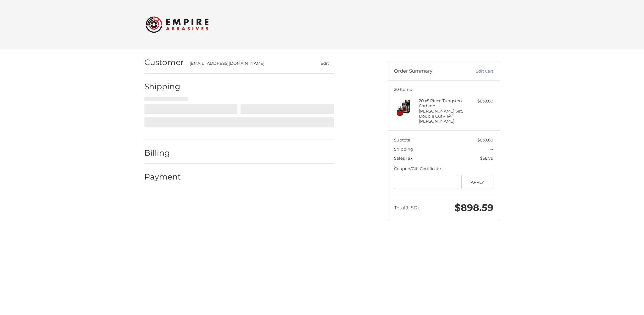 The image size is (644, 315). I want to click on span: $839.80, so click(485, 140).